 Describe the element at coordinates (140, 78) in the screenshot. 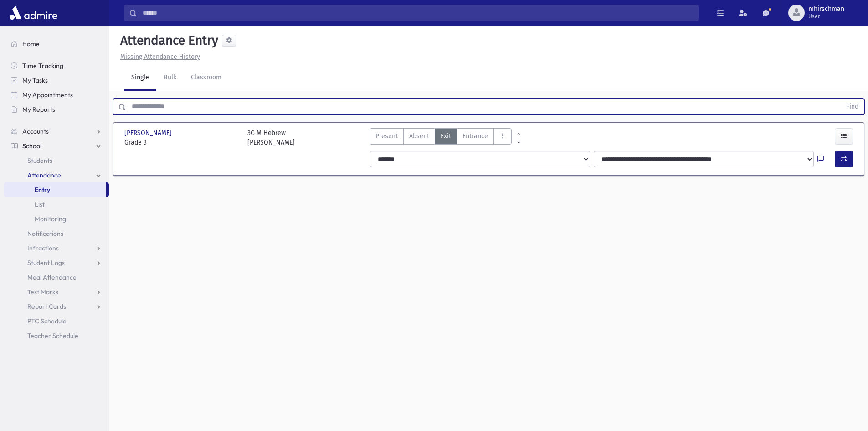

I see `a: Single` at that location.